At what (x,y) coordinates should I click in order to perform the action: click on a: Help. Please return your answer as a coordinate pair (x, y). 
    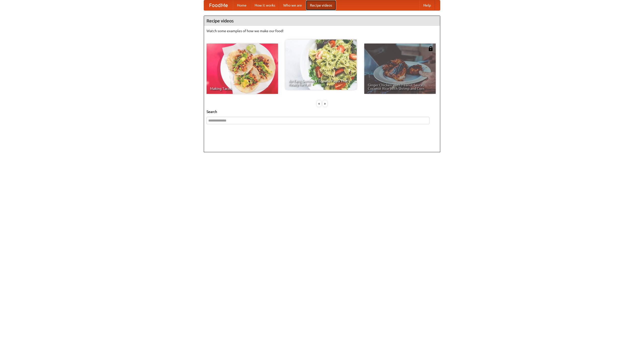
    Looking at the image, I should click on (427, 5).